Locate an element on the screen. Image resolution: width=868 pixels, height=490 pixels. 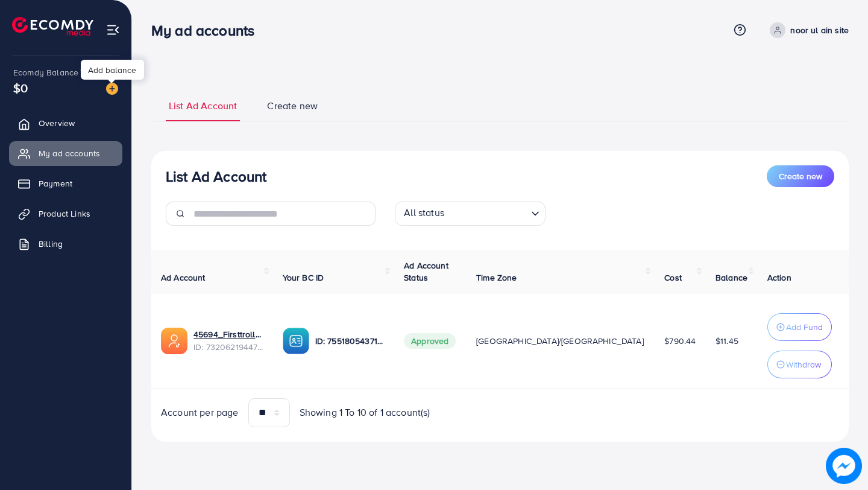
span: Ad Account Status is located at coordinates (426, 271).